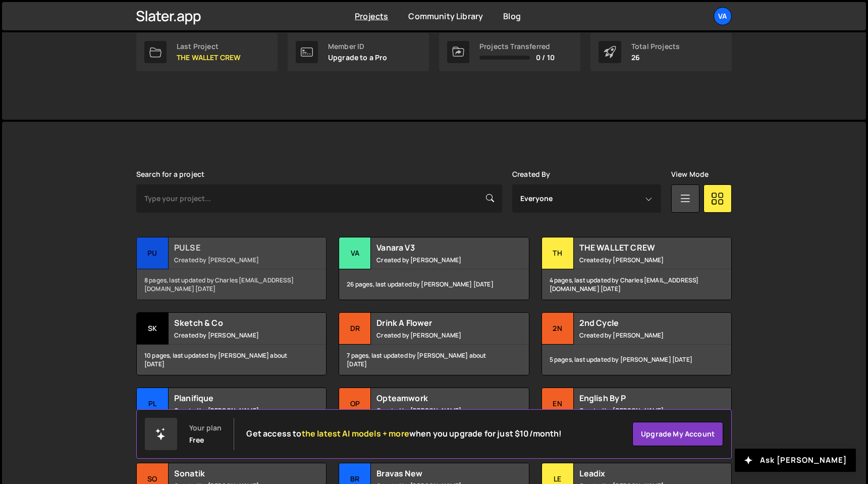  Describe the element at coordinates (640, 473) in the screenshot. I see `h2: Leadix` at that location.